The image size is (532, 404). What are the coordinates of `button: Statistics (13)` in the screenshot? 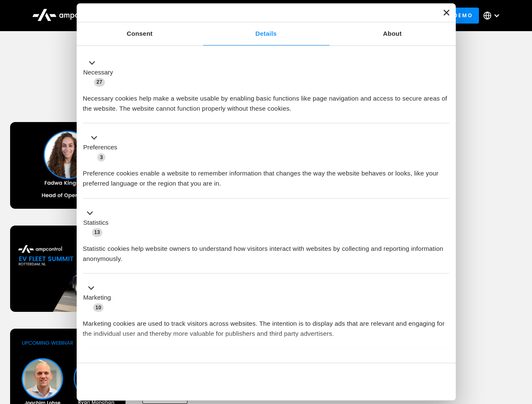 It's located at (98, 223).